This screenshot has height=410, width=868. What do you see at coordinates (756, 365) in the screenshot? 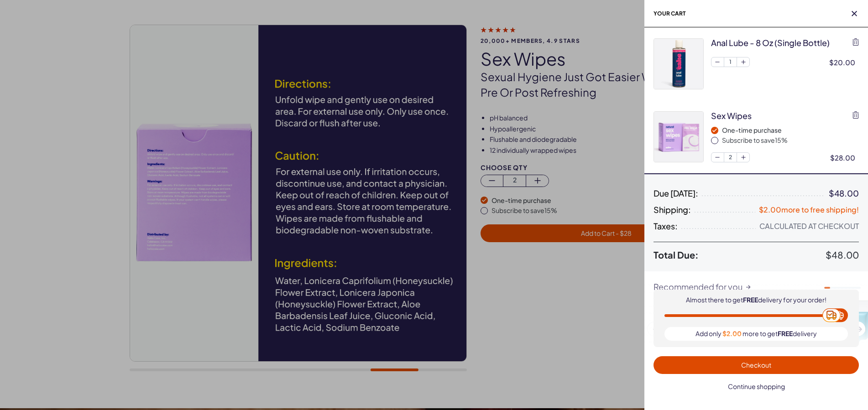
I see `span: Checkout` at bounding box center [756, 365].